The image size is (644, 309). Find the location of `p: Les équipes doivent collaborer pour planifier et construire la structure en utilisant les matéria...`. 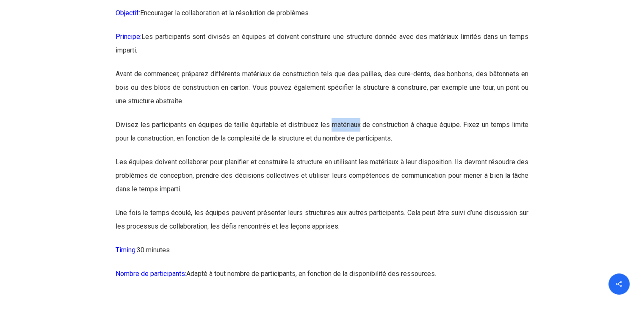

p: Les équipes doivent collaborer pour planifier et construire la structure en utilisant les matéria... is located at coordinates (322, 181).